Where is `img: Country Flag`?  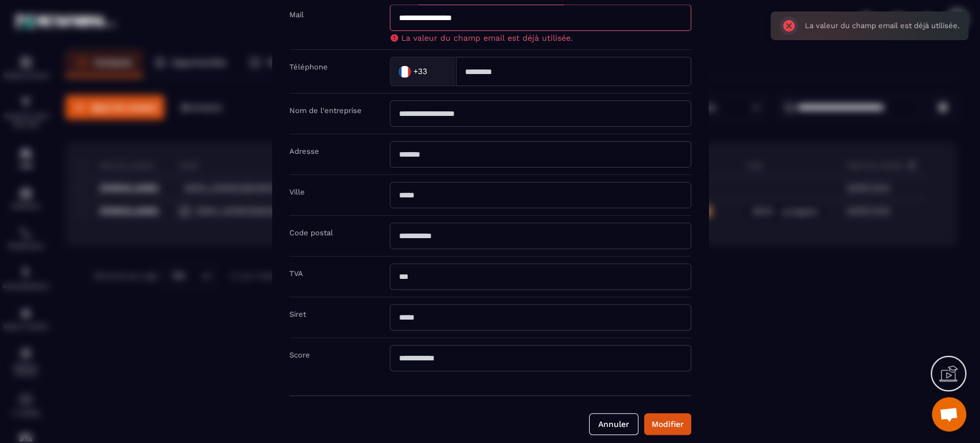
img: Country Flag is located at coordinates (404, 71).